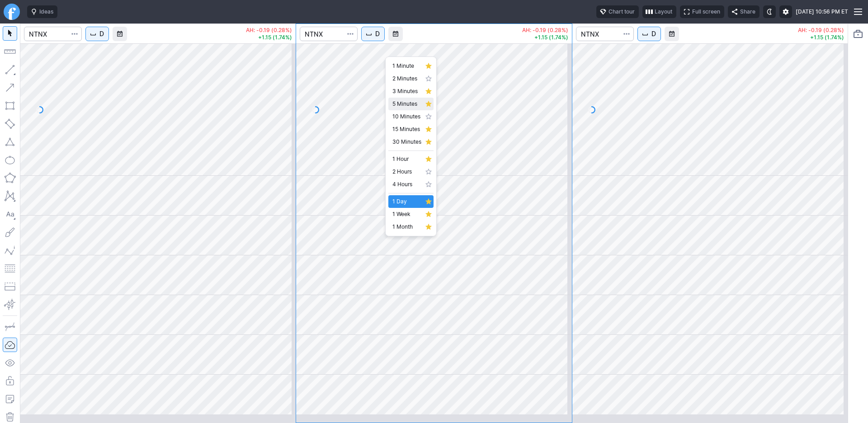  I want to click on span: 15 Minutes, so click(407, 129).